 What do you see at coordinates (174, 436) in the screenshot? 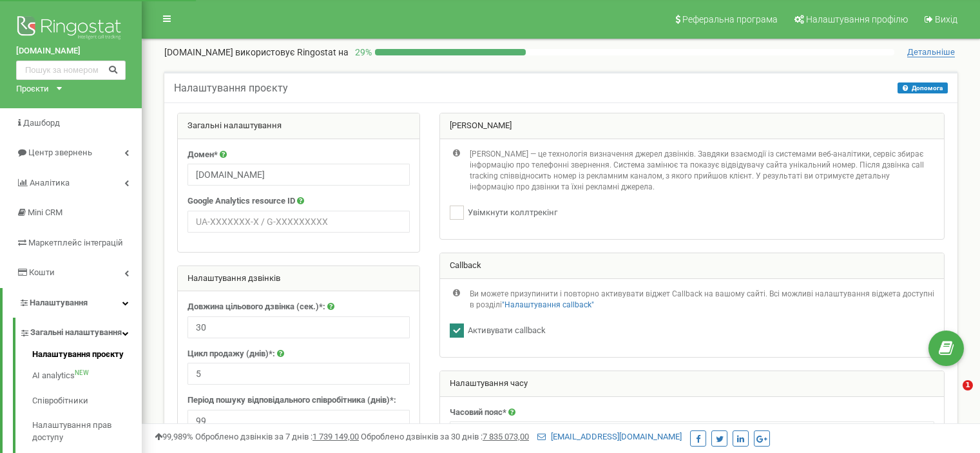
I see `span: 99,989%` at bounding box center [174, 436].